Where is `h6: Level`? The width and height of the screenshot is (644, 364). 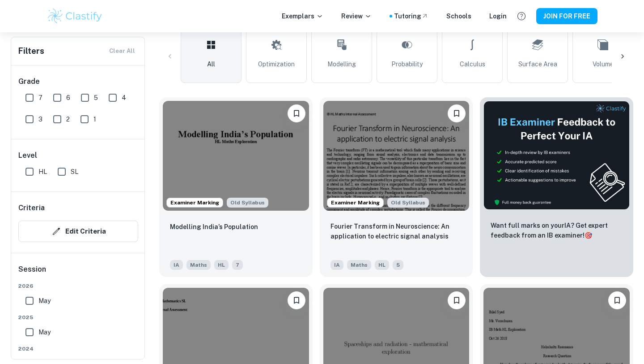
h6: Level is located at coordinates (78, 156).